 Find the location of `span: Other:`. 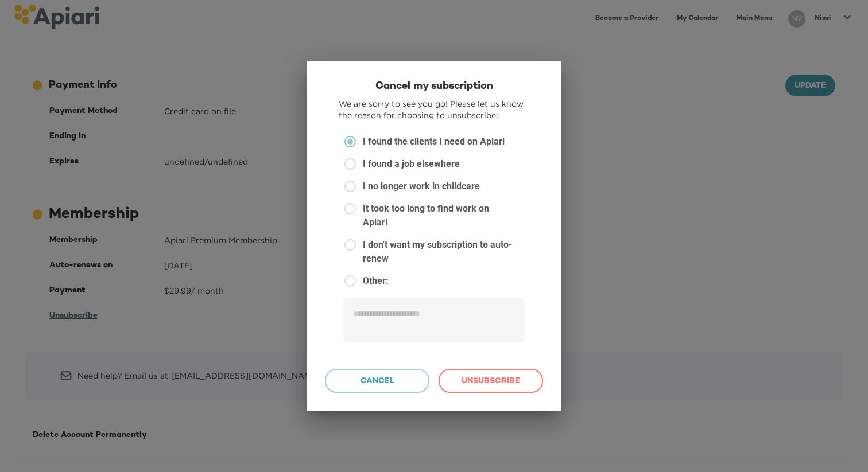

span: Other: is located at coordinates (376, 281).